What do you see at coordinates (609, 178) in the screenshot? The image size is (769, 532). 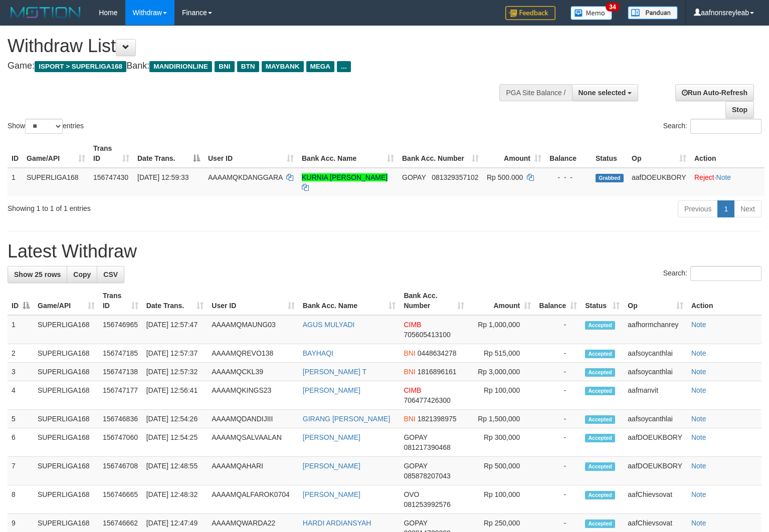 I see `span: Grabbed` at bounding box center [609, 178].